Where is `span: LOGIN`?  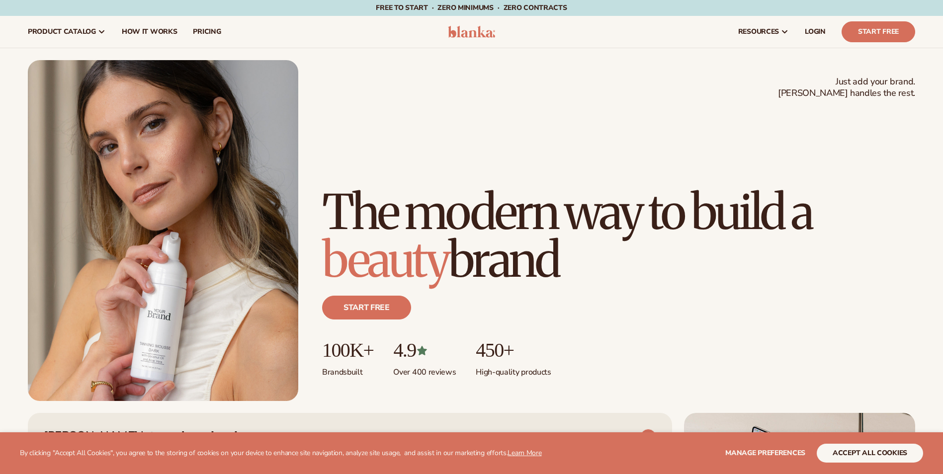 span: LOGIN is located at coordinates (816, 32).